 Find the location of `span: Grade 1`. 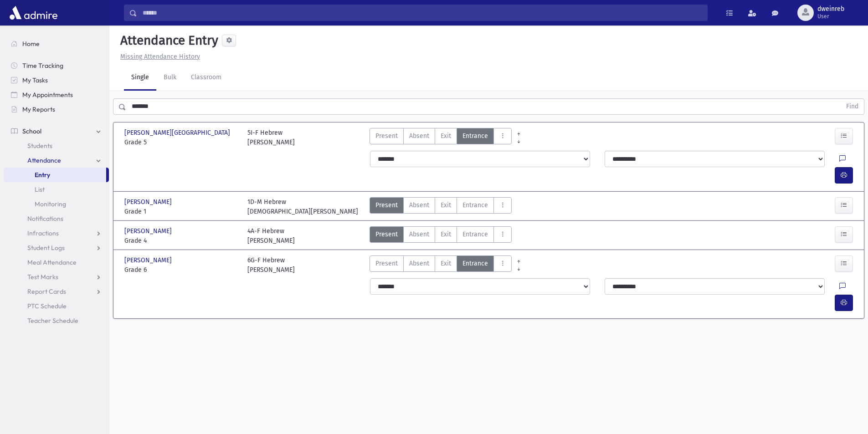

span: Grade 1 is located at coordinates (182, 212).